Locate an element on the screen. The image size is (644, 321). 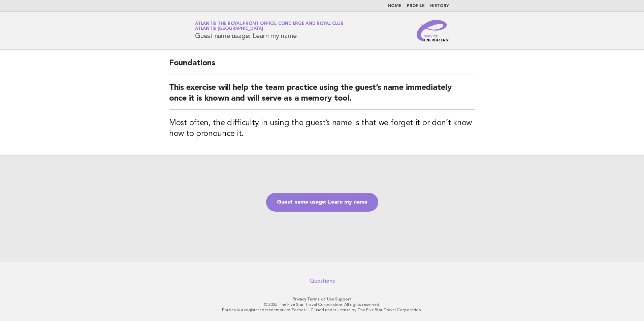
a: Terms of Use is located at coordinates (320, 299).